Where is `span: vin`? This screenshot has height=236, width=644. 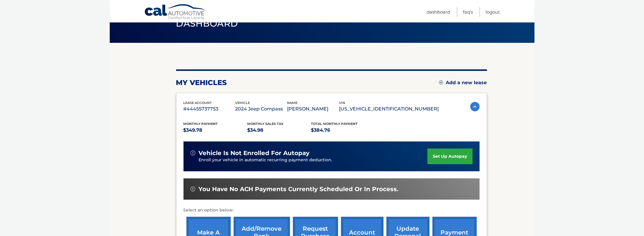
span: vin is located at coordinates (342, 103).